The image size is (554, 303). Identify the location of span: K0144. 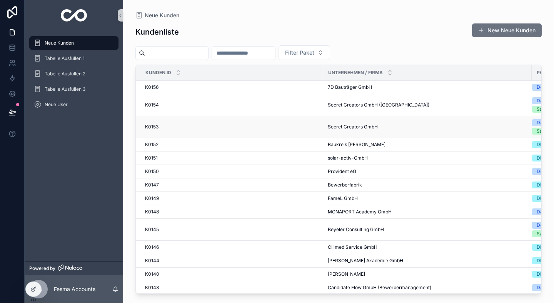
(152, 261).